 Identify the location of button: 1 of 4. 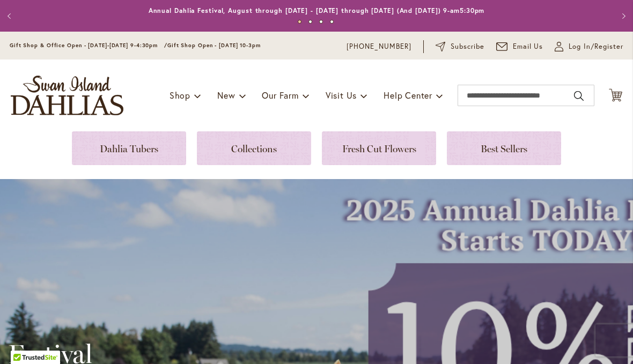
(299, 21).